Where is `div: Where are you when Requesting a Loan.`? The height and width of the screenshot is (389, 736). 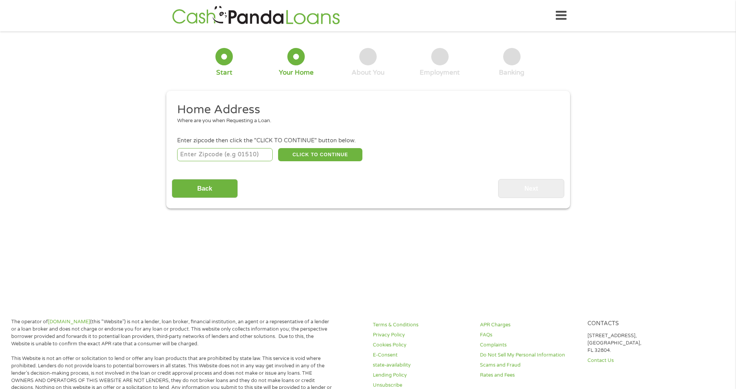
div: Where are you when Requesting a Loan. is located at coordinates (365, 121).